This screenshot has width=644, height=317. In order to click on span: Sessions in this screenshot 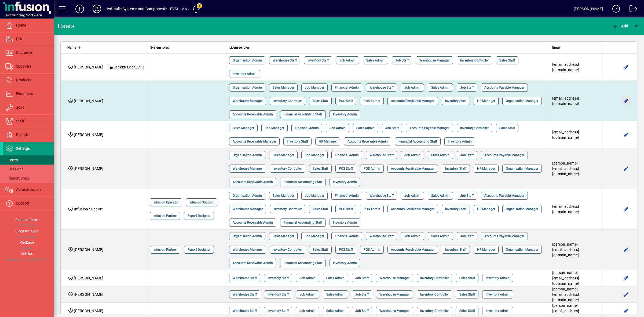, I will do `click(14, 169)`.